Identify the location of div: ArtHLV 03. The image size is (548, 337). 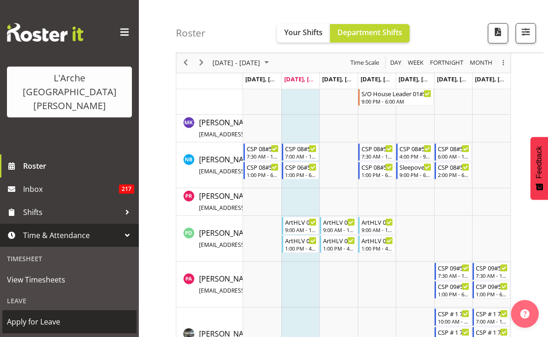
(377, 241).